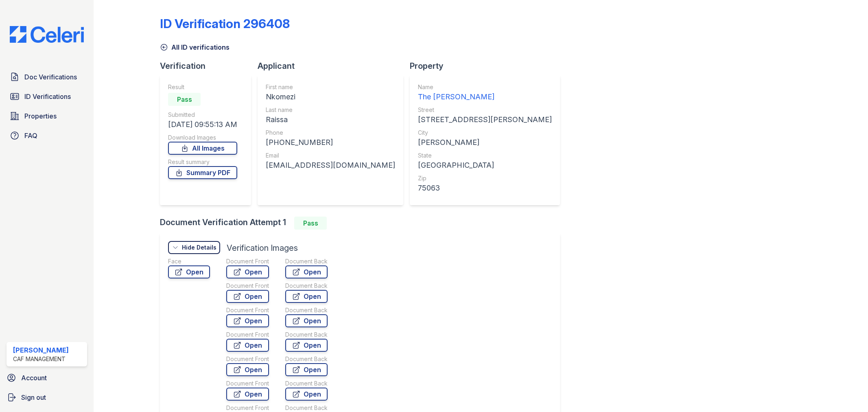 This screenshot has height=412, width=868. What do you see at coordinates (330, 97) in the screenshot?
I see `div: Nkomezi` at bounding box center [330, 97].